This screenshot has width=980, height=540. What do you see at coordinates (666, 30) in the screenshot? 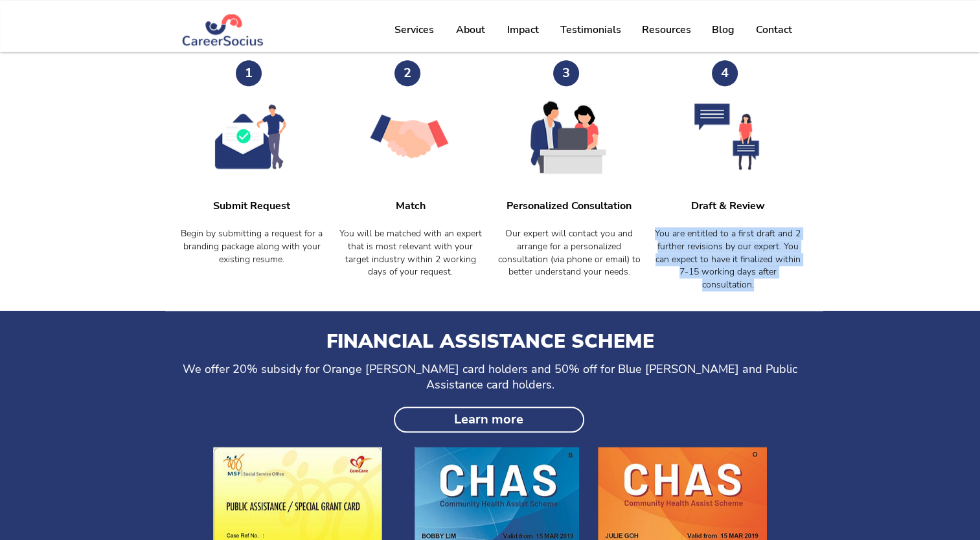
I see `a: Resources` at bounding box center [666, 30].